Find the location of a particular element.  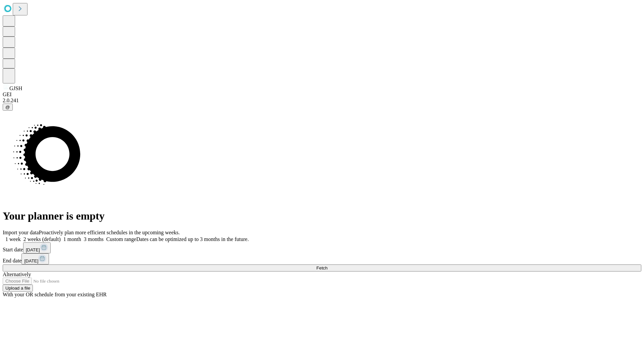

div: 2.0.241 is located at coordinates (322, 100).